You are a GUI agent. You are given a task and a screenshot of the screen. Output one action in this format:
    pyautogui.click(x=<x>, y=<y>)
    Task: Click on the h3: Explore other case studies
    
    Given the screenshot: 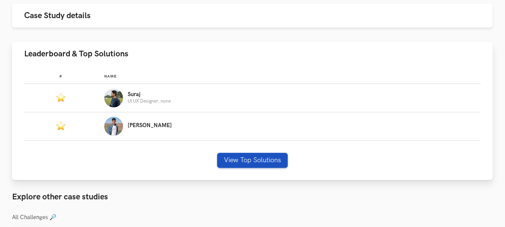 What is the action you would take?
    pyautogui.click(x=252, y=197)
    